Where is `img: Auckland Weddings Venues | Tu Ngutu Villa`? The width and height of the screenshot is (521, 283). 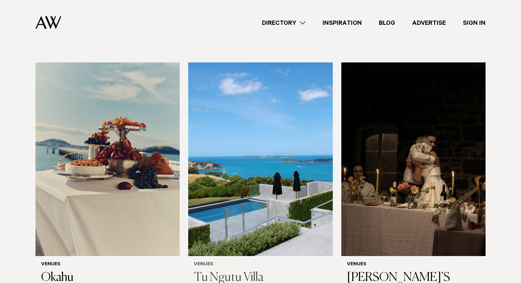 img: Auckland Weddings Venues | Tu Ngutu Villa is located at coordinates (260, 159).